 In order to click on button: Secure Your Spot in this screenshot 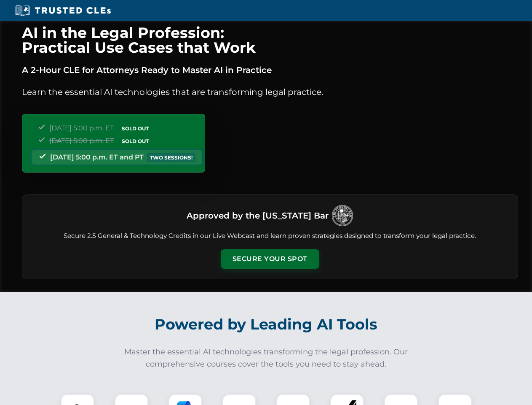, I will do `click(270, 259)`.